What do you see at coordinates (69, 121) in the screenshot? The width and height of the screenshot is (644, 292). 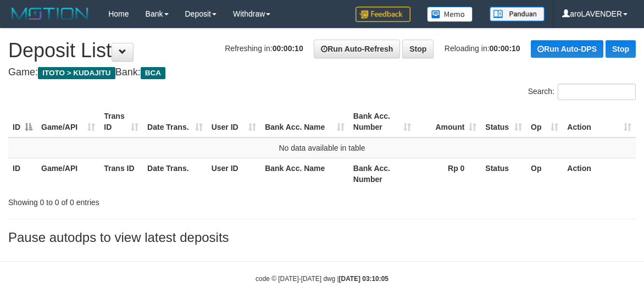 I see `th: Game/API: activate to sort column ascending` at bounding box center [69, 121].